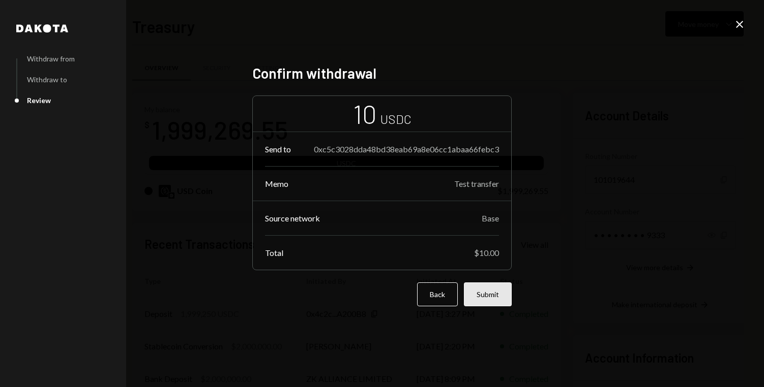 The height and width of the screenshot is (387, 764). What do you see at coordinates (488, 294) in the screenshot?
I see `button: Submit` at bounding box center [488, 294].